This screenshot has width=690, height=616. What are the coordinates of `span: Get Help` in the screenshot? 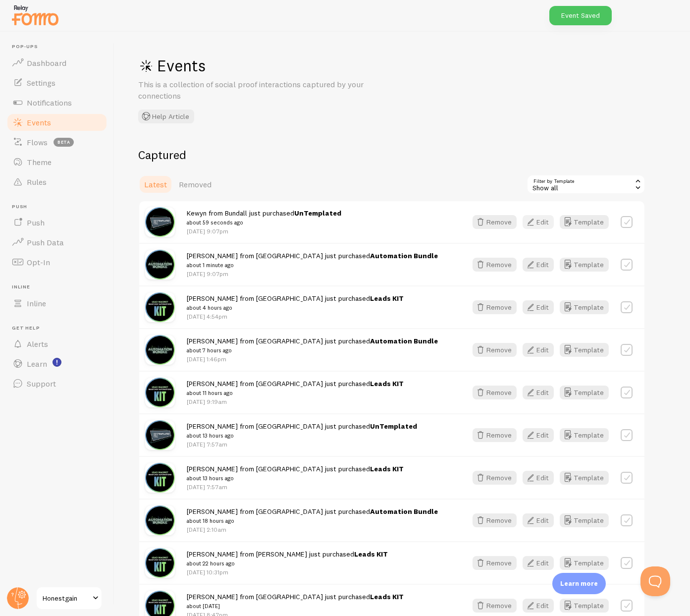 It's located at (60, 328).